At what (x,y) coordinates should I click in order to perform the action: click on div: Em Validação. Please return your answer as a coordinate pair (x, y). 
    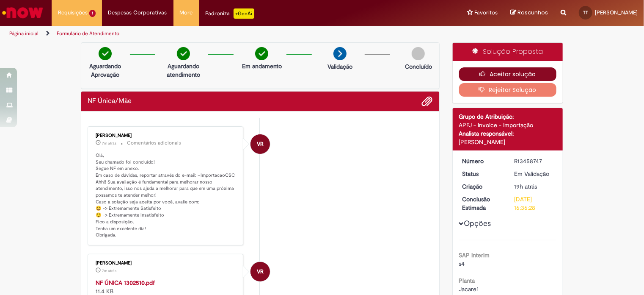
    Looking at the image, I should click on (534, 174).